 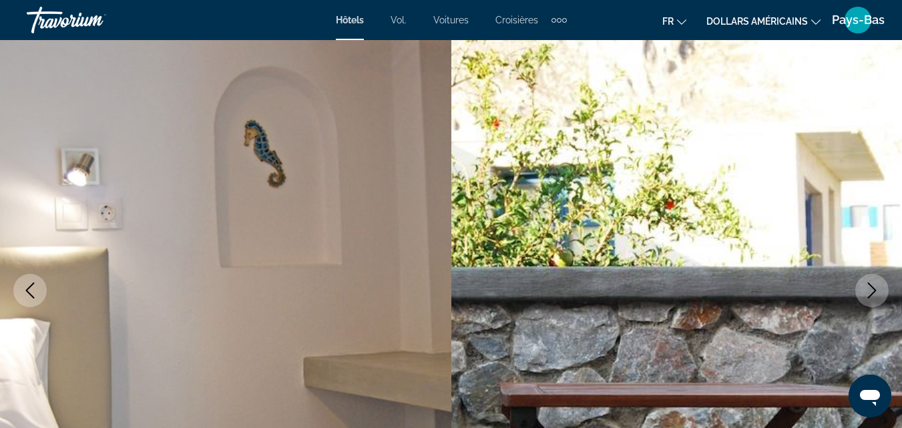 What do you see at coordinates (93, 20) in the screenshot?
I see `a: Travorium` at bounding box center [93, 20].